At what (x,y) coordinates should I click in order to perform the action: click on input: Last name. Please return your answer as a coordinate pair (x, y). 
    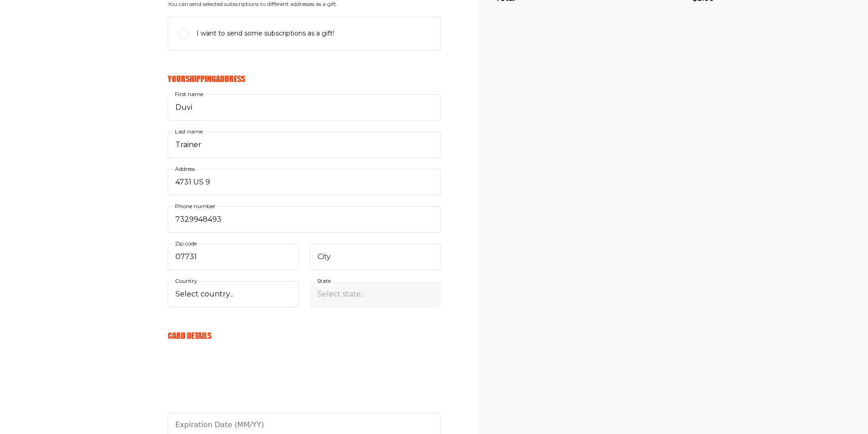
    Looking at the image, I should click on (304, 145).